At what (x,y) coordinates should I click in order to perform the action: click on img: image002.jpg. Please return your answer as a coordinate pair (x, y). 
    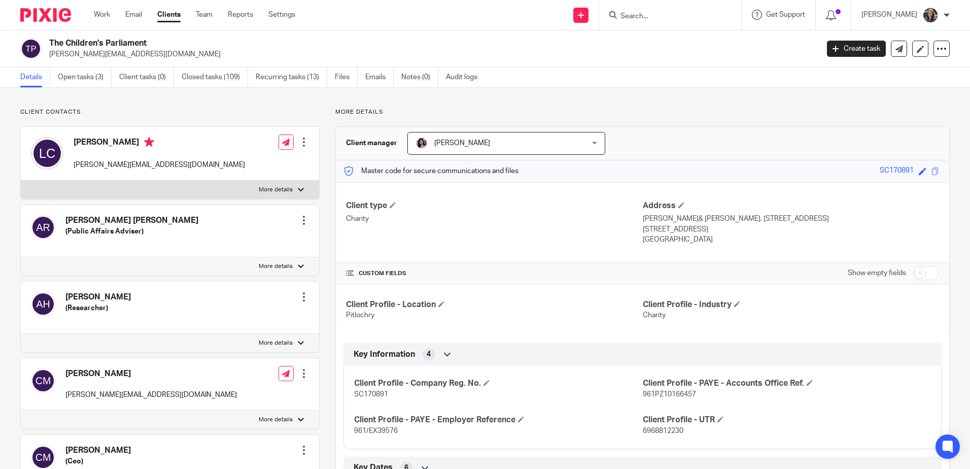
    Looking at the image, I should click on (421, 143).